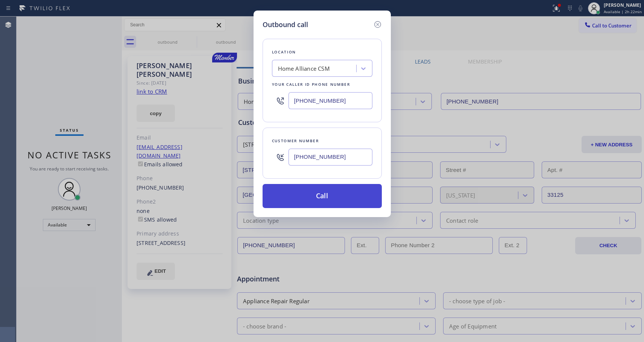 The image size is (644, 342). I want to click on h5: Outbound call, so click(285, 24).